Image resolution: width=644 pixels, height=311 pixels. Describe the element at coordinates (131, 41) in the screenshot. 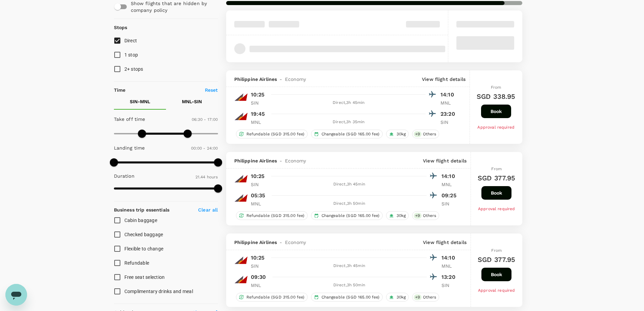

I see `span: Direct` at that location.